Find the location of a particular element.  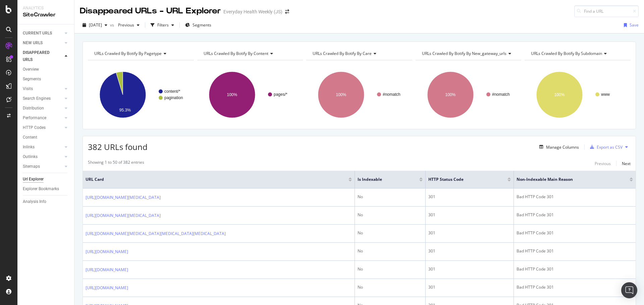

button: Manage Columns is located at coordinates (558, 147).